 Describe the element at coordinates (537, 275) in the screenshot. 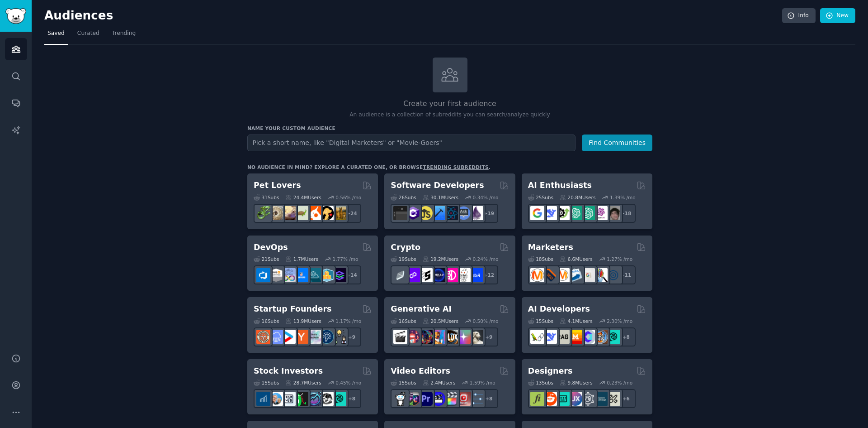

I see `img: content_marketing` at that location.